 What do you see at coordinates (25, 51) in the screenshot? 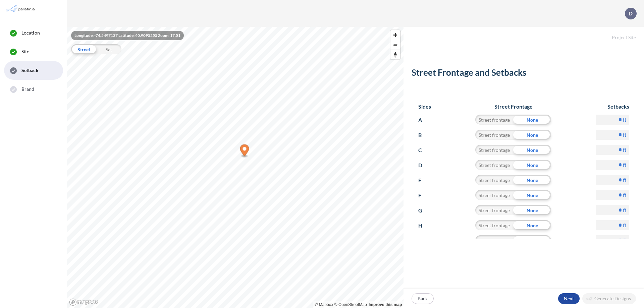
I see `span: Site` at bounding box center [25, 51].